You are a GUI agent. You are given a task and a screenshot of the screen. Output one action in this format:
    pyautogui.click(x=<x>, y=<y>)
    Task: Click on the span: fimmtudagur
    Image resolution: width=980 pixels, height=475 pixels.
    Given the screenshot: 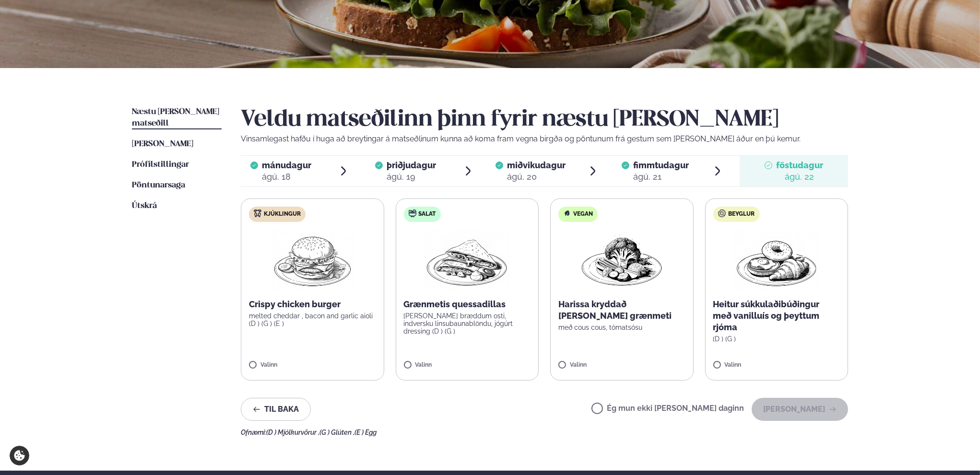 What is the action you would take?
    pyautogui.click(x=661, y=165)
    